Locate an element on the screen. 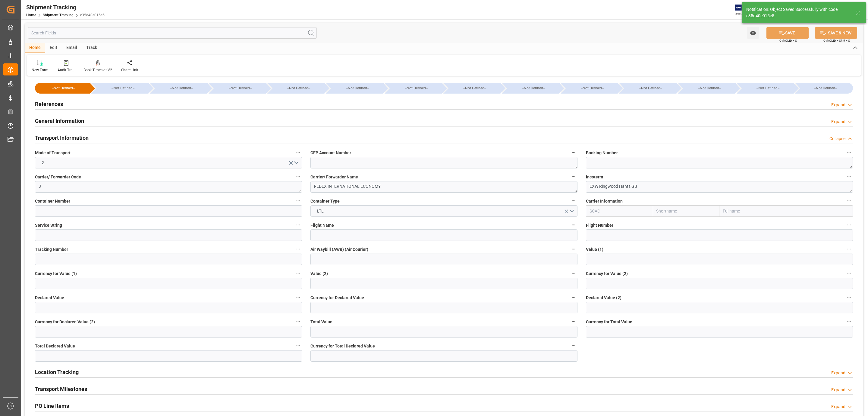  span: Total Value is located at coordinates (321, 322).